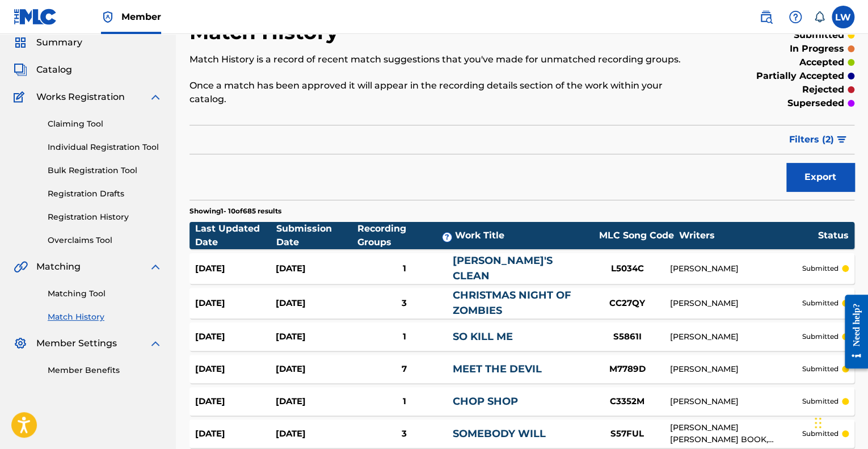  I want to click on img: filter, so click(842, 140).